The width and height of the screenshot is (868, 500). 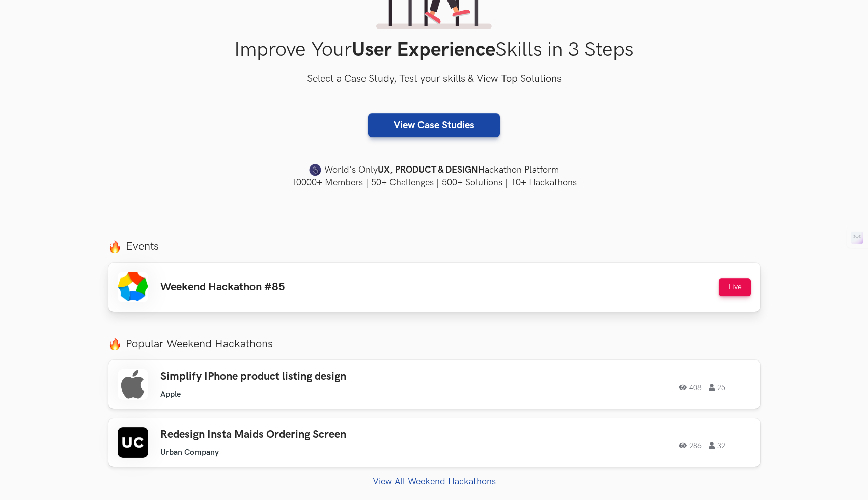 What do you see at coordinates (315, 170) in the screenshot?
I see `img: uxhack-favicon-image.png` at bounding box center [315, 170].